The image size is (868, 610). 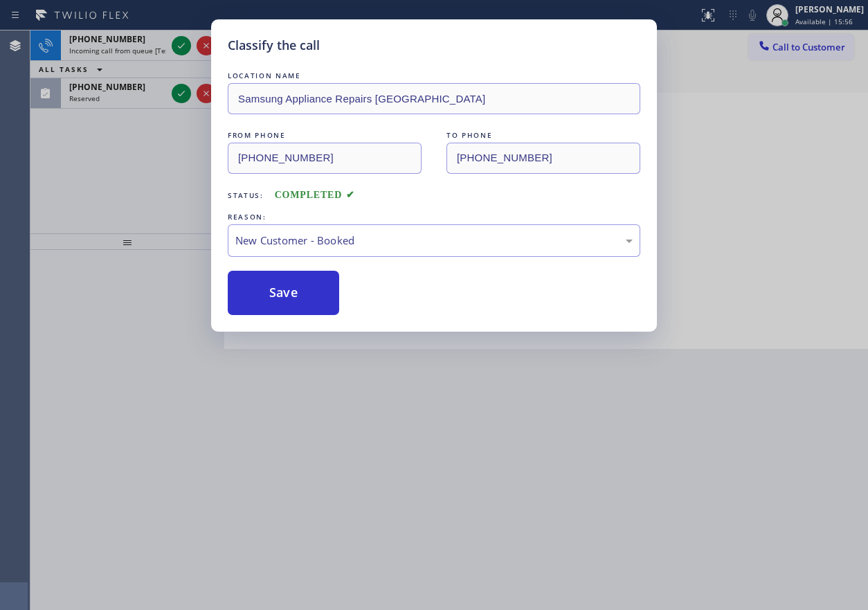 I want to click on div: TO PHONE, so click(x=544, y=135).